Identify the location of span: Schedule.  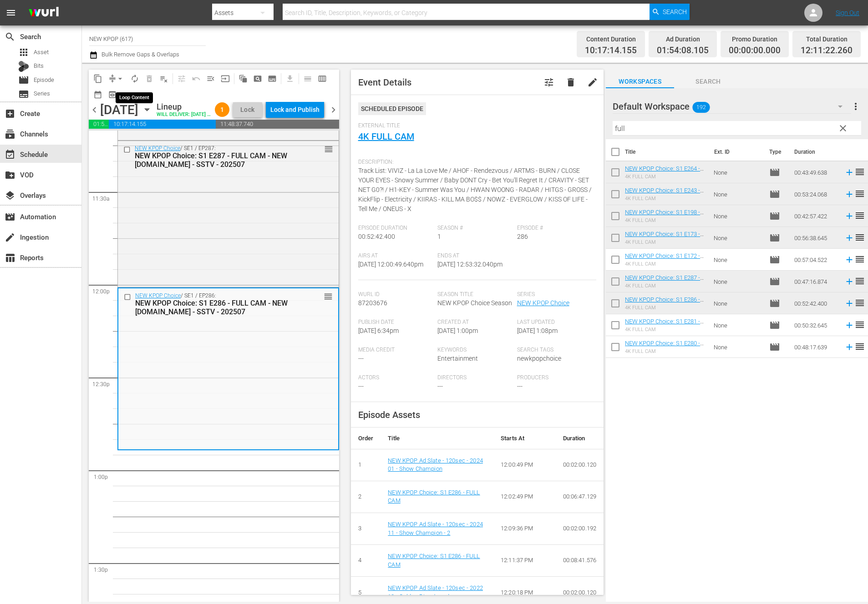
(10, 155).